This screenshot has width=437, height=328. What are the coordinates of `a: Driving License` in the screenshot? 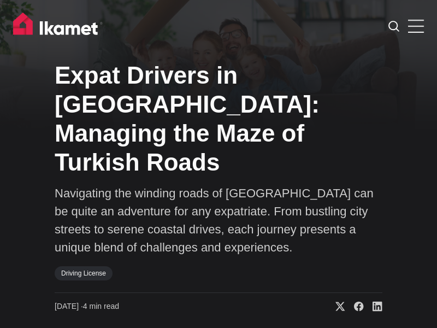 It's located at (84, 273).